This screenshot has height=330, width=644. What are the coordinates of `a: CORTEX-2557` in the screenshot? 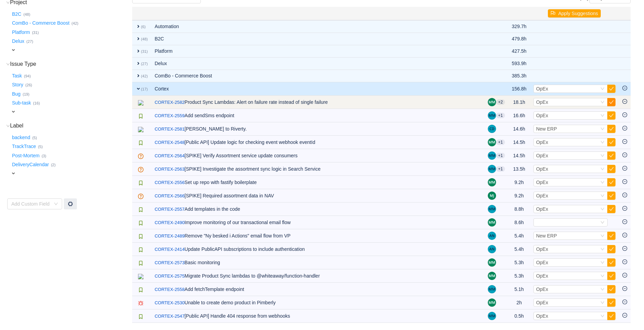 It's located at (169, 209).